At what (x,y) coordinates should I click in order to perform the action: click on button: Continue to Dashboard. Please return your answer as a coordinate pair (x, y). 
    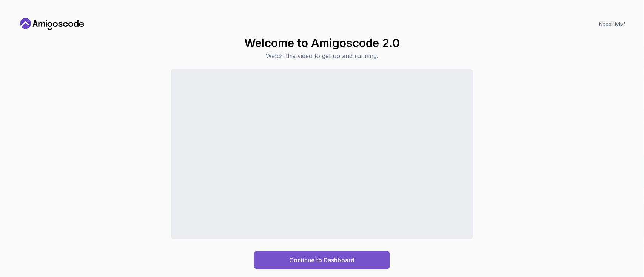
    Looking at the image, I should click on (322, 260).